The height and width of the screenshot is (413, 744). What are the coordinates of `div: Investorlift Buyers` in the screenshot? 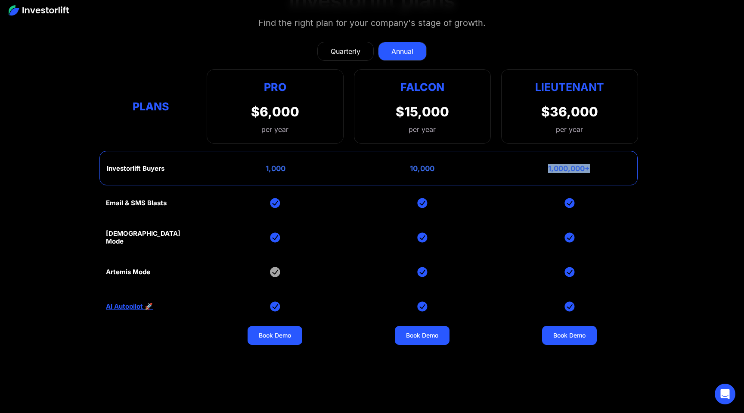 It's located at (136, 168).